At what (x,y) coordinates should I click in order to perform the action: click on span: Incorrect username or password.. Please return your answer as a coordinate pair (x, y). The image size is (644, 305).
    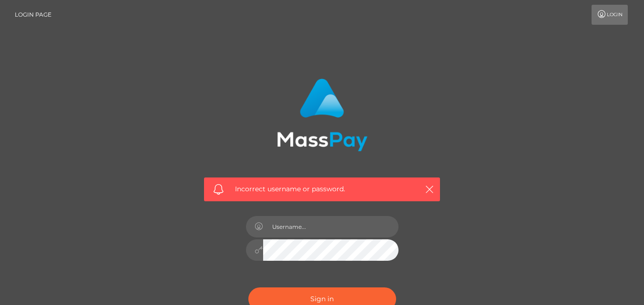
    Looking at the image, I should click on (322, 189).